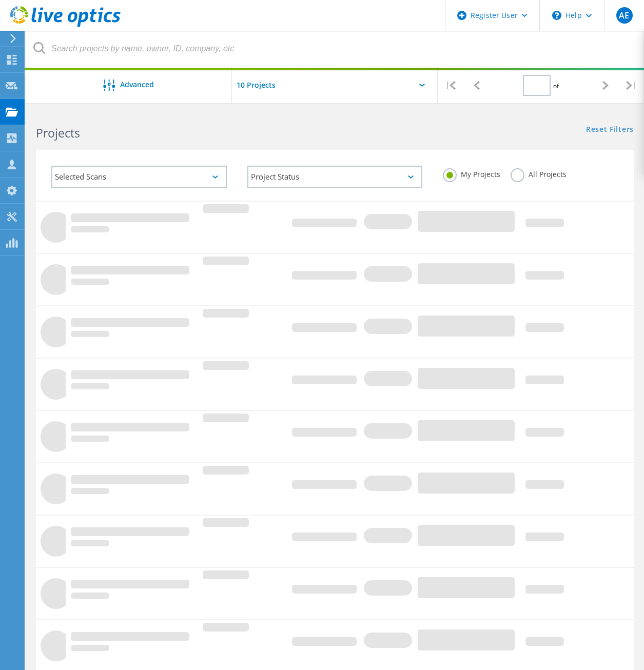 This screenshot has height=670, width=644. What do you see at coordinates (610, 130) in the screenshot?
I see `a: Reset Filters` at bounding box center [610, 130].